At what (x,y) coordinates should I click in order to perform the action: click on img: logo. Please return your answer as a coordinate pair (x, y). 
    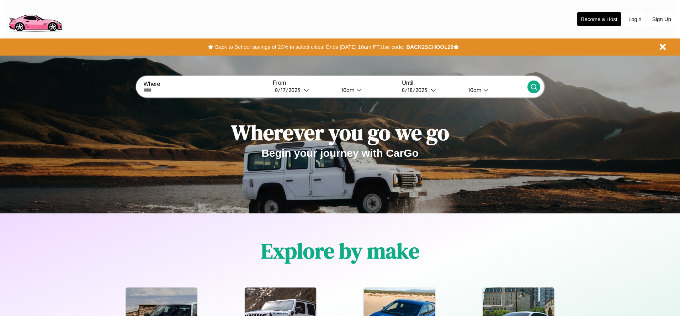
    Looking at the image, I should click on (35, 18).